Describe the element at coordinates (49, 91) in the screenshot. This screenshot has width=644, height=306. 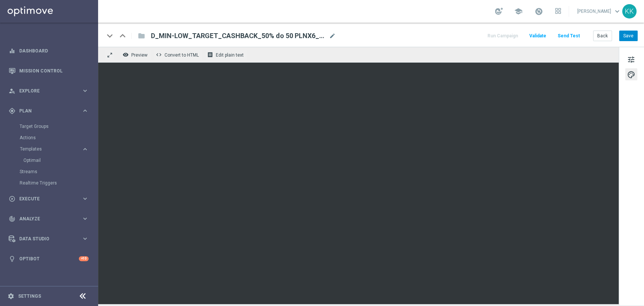
I see `div: person_search Explore keyboard_arrow_right` at that location.